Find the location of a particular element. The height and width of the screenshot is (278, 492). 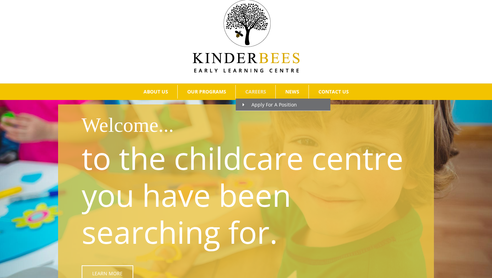

a: NEWS is located at coordinates (292, 92).